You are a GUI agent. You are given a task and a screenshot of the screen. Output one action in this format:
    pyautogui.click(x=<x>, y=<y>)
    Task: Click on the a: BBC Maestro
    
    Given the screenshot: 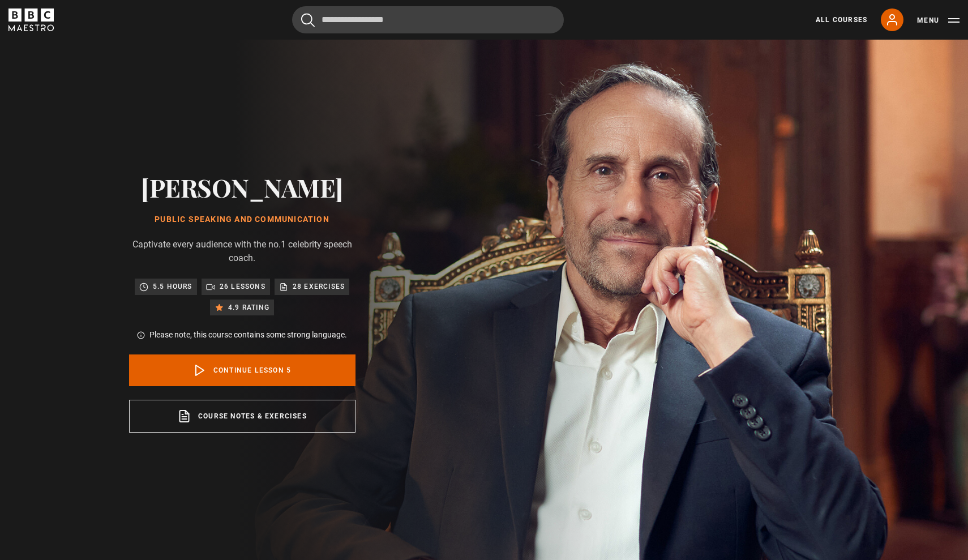 What is the action you would take?
    pyautogui.click(x=31, y=20)
    